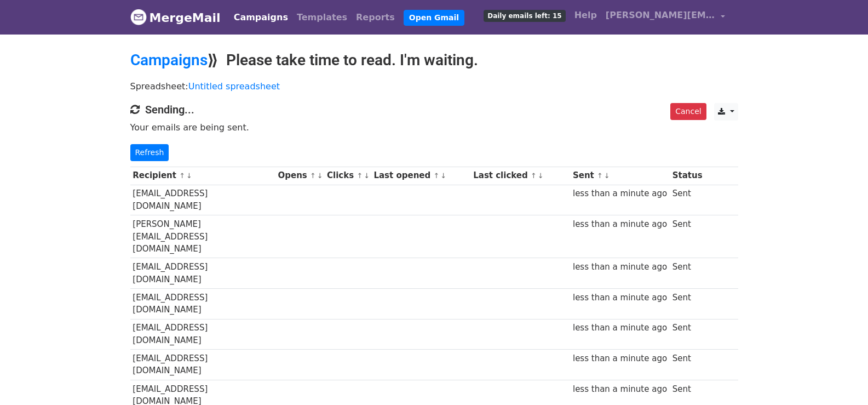 The image size is (868, 405). I want to click on p: Spreadsheet:, so click(434, 86).